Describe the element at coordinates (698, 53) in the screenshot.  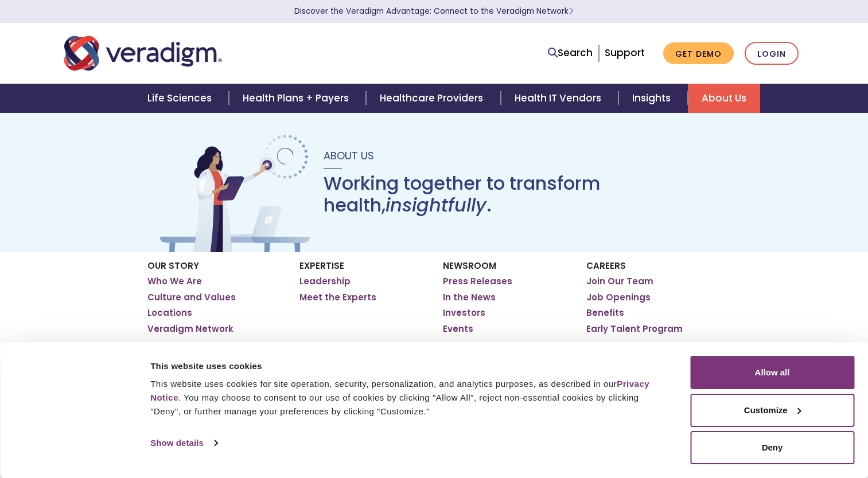
I see `a: Get Demo` at that location.